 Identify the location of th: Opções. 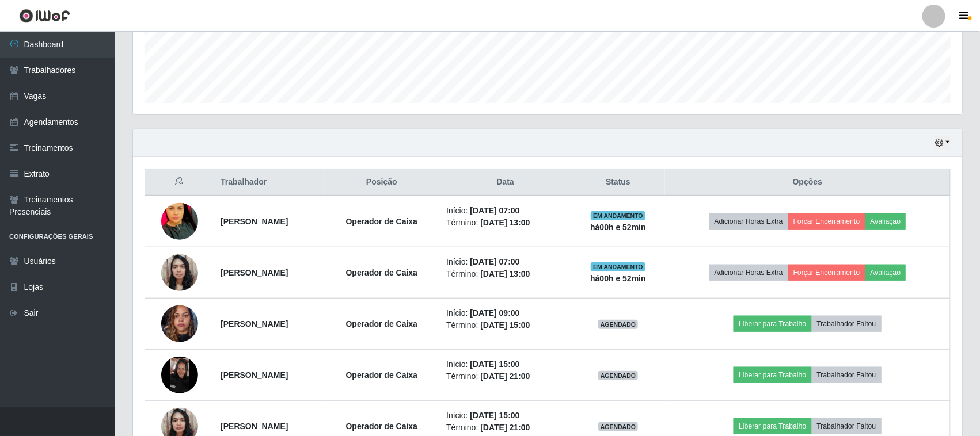
(807, 182).